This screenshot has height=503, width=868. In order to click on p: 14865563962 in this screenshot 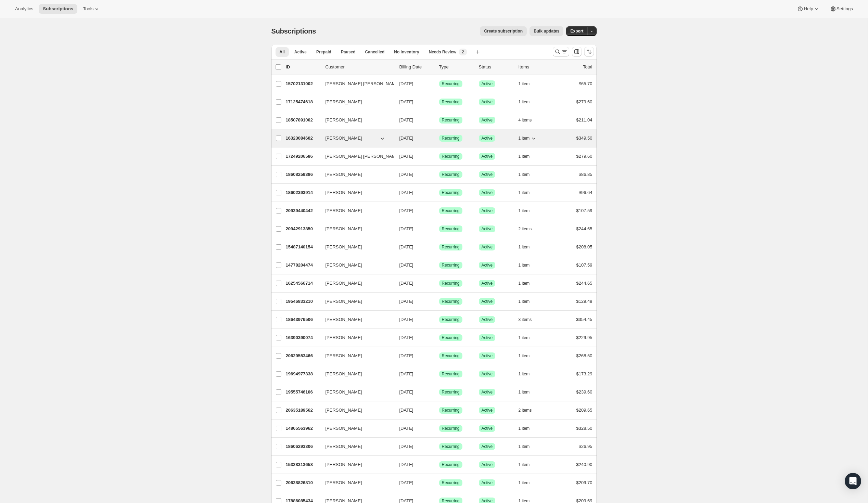, I will do `click(303, 428)`.